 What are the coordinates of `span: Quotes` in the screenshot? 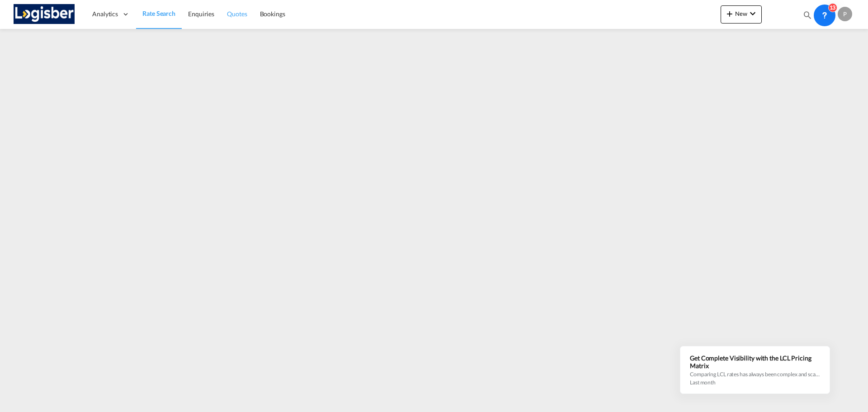 It's located at (237, 14).